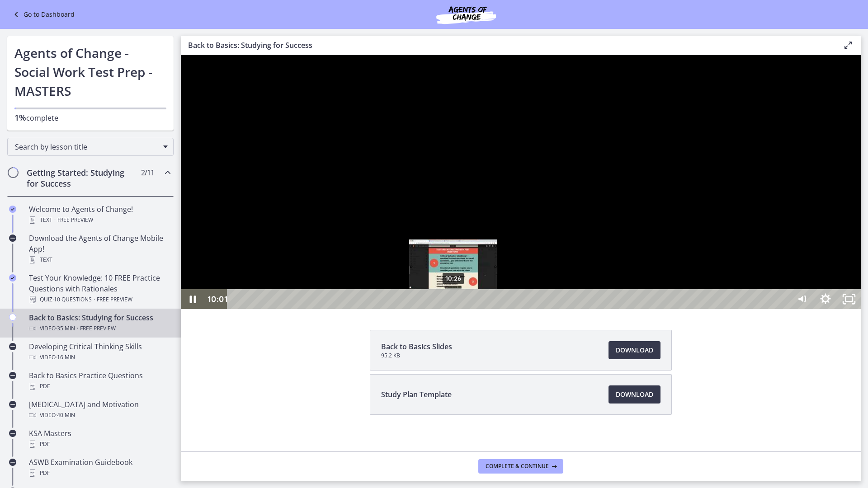 The height and width of the screenshot is (488, 868). What do you see at coordinates (99, 323) in the screenshot?
I see `div: Back to Basics: Studying for Success` at bounding box center [99, 323].